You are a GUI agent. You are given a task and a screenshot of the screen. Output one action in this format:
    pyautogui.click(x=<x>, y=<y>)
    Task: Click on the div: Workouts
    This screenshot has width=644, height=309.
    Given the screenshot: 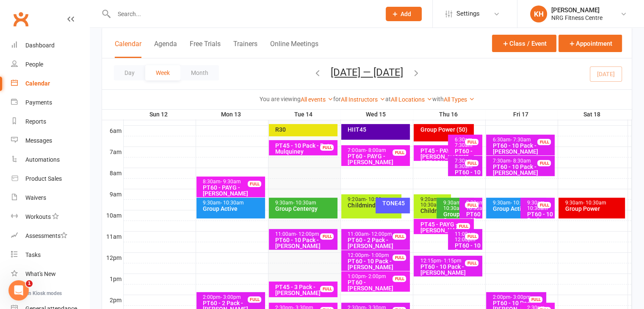 What is the action you would take?
    pyautogui.click(x=38, y=217)
    